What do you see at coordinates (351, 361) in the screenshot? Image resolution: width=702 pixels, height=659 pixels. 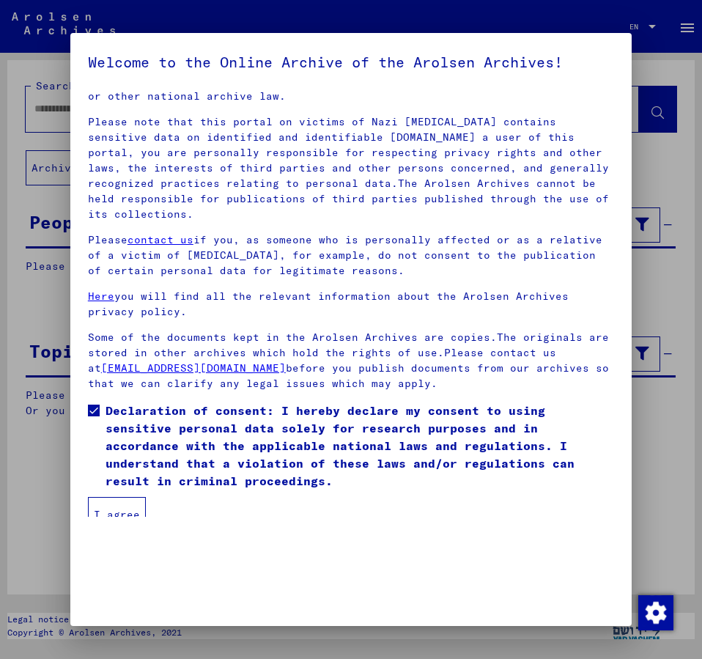 I see `p: Some of the documents kept in the Arolsen Archives are copies.The originals are stored in other a...` at bounding box center [351, 361].